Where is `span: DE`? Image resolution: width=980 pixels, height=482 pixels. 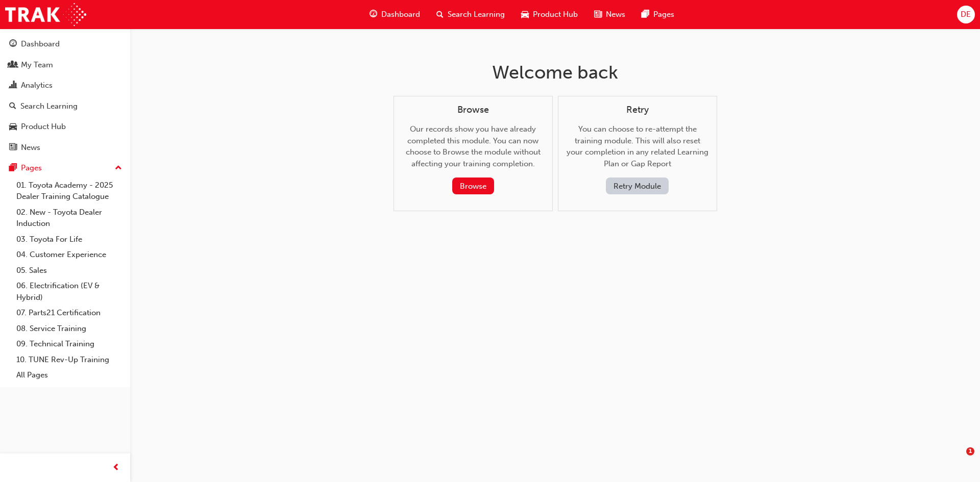
span: DE is located at coordinates (966, 14).